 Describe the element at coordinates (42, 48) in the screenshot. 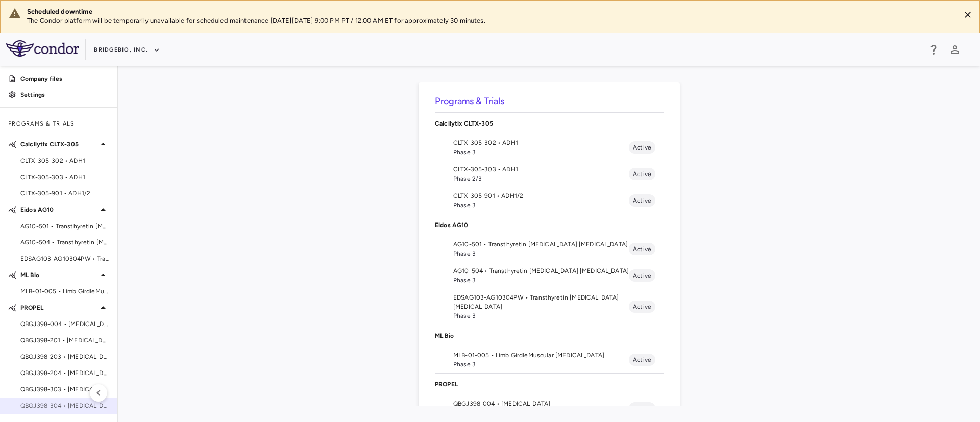

I see `img: logo-full-SnFGN8VE.png` at that location.